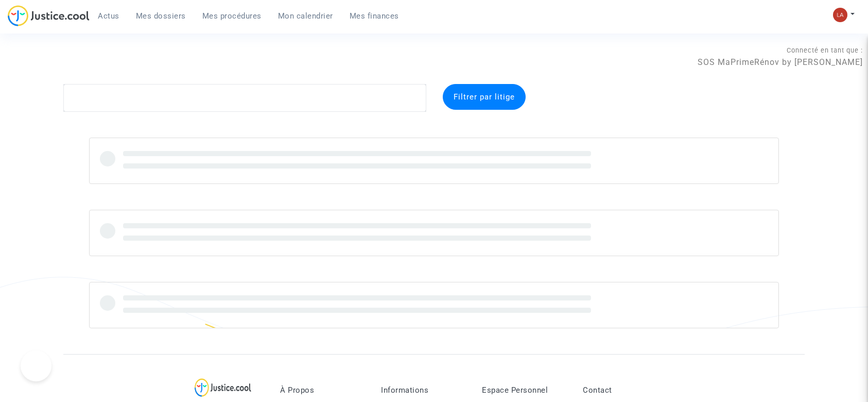 Image resolution: width=868 pixels, height=402 pixels. Describe the element at coordinates (424, 390) in the screenshot. I see `p: Informations` at that location.